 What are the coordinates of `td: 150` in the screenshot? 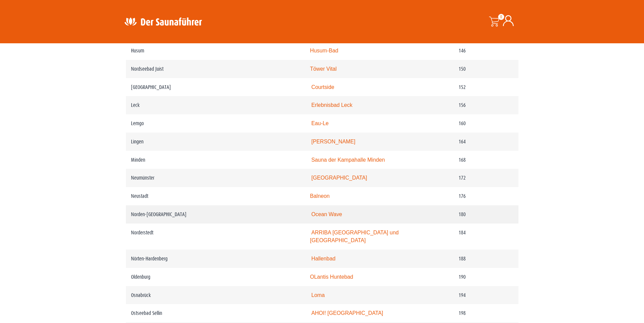 It's located at (486, 69).